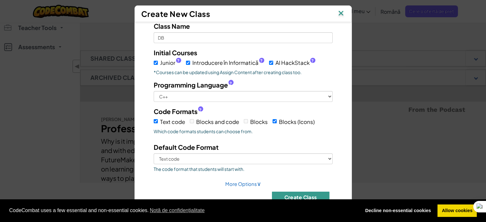 The image size is (486, 222). I want to click on input: AI HackStack?, so click(271, 63).